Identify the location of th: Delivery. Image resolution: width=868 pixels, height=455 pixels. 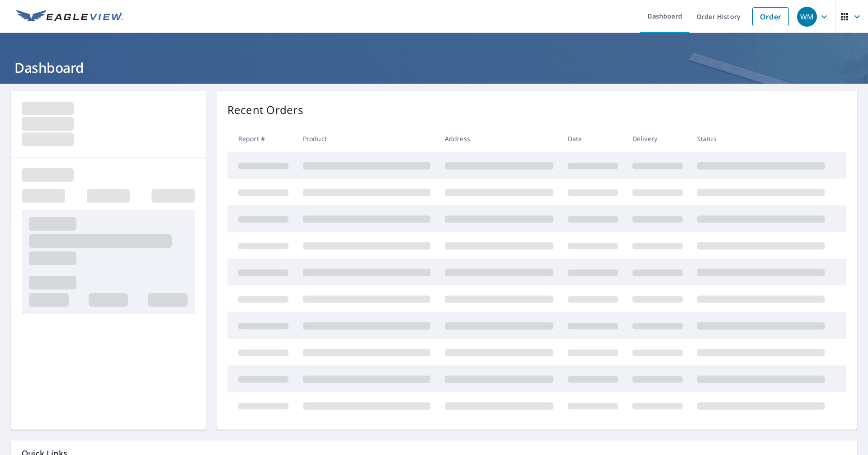
(658, 138).